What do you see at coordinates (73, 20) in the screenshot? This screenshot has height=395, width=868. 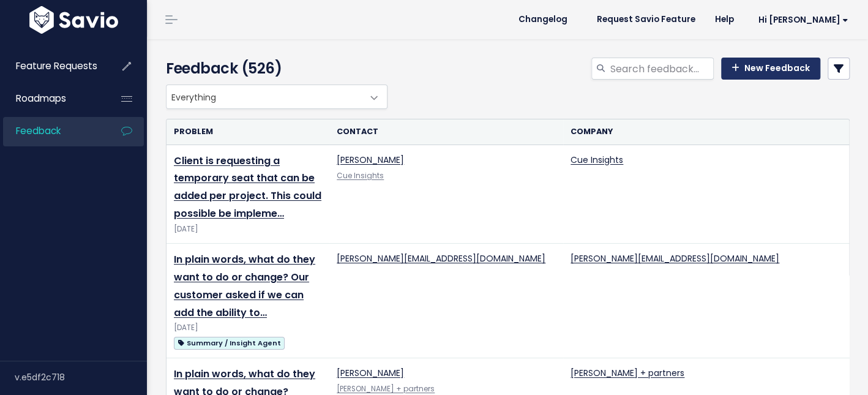 I see `img: logo-white.9d6f32f41409.svg` at bounding box center [73, 20].